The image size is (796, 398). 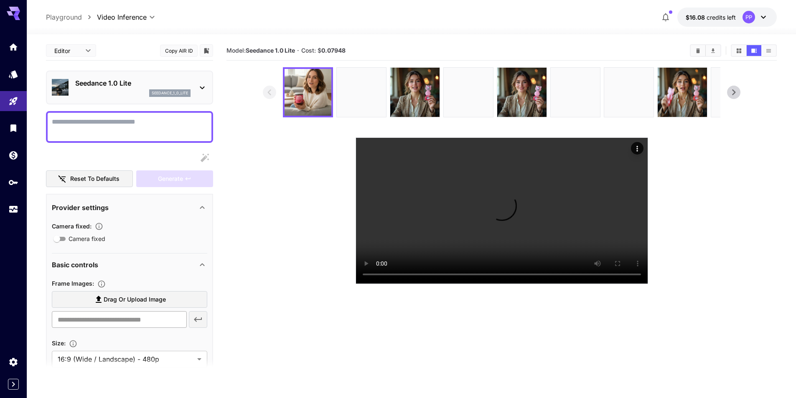 What do you see at coordinates (67, 51) in the screenshot?
I see `span: Editor` at bounding box center [67, 51].